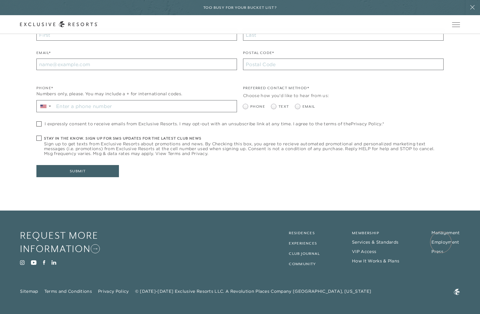 This screenshot has width=480, height=314. Describe the element at coordinates (214, 124) in the screenshot. I see `span: I expressly consent to receive emails from Exclusive Resorts. I may opt-out with an unsubscribe l...` at that location.